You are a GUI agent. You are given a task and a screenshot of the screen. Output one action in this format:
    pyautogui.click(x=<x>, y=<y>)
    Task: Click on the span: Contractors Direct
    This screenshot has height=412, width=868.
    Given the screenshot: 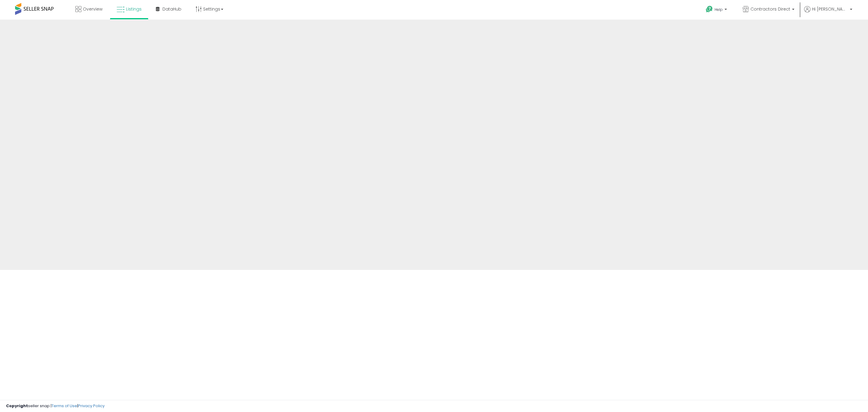 What is the action you would take?
    pyautogui.click(x=770, y=9)
    